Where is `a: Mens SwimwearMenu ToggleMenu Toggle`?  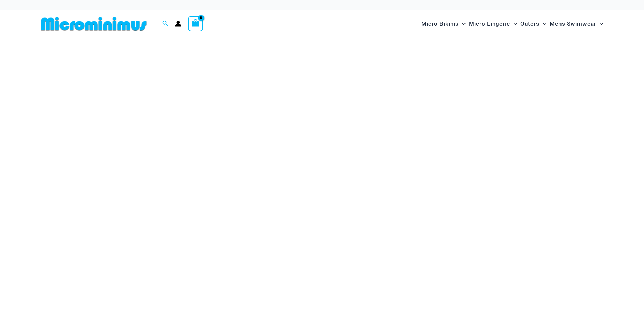 a: Mens SwimwearMenu ToggleMenu Toggle is located at coordinates (577, 24).